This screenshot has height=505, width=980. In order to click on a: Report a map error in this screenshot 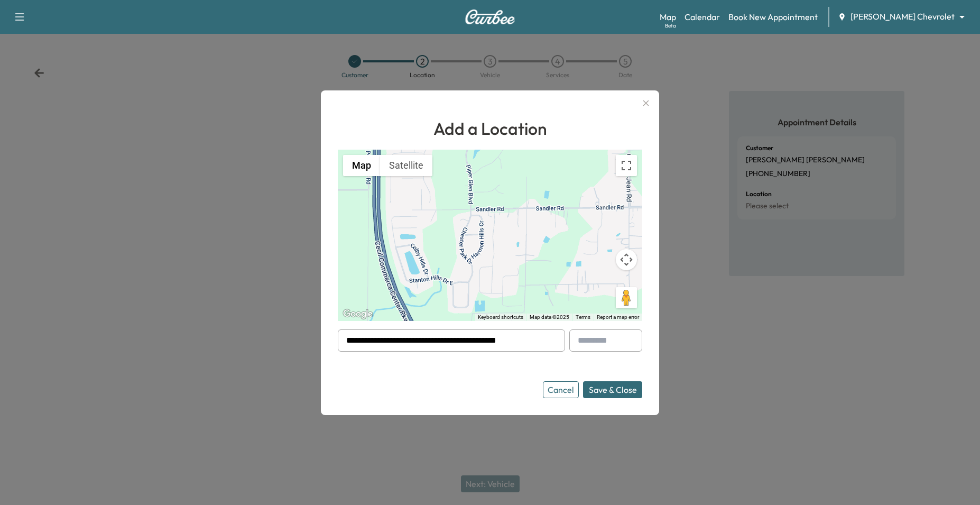, I will do `click(618, 317)`.